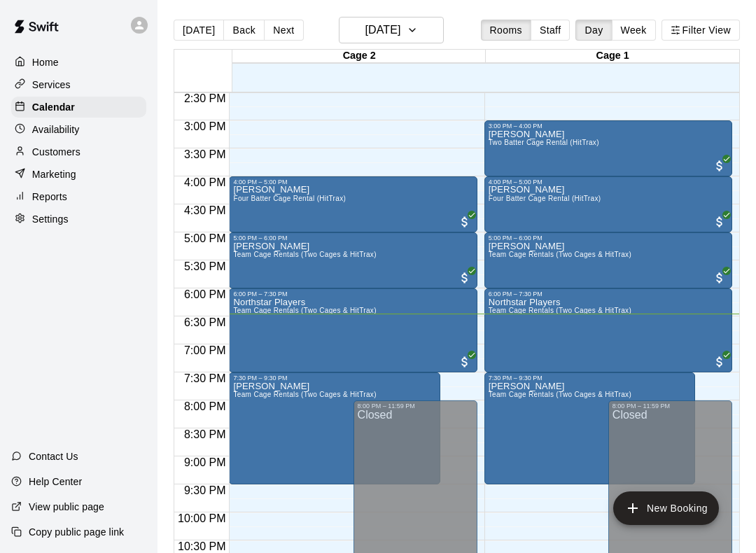  What do you see at coordinates (79, 130) in the screenshot?
I see `div: Availability` at bounding box center [79, 130].